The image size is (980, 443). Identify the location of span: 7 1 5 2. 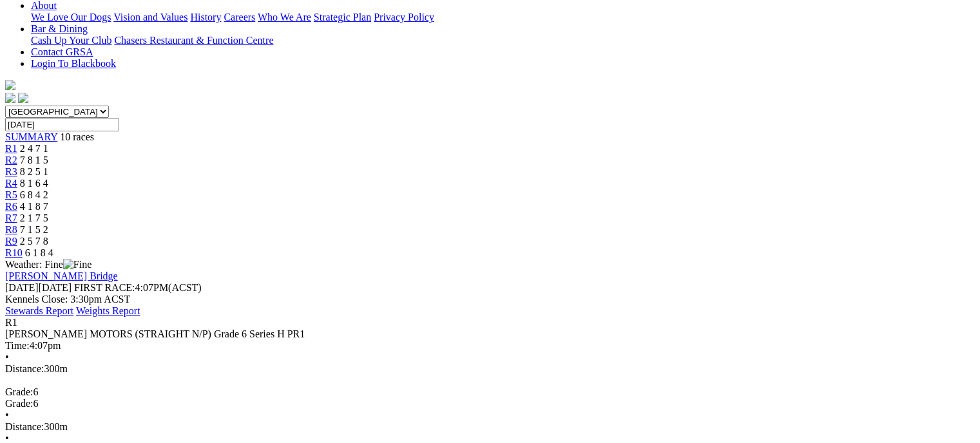
(35, 229).